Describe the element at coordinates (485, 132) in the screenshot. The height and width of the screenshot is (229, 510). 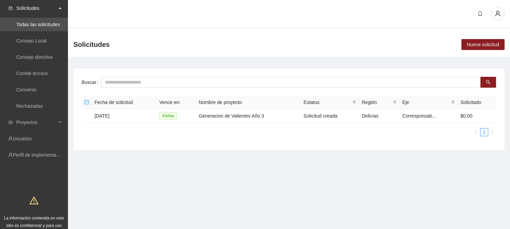
I see `a: 1` at that location.